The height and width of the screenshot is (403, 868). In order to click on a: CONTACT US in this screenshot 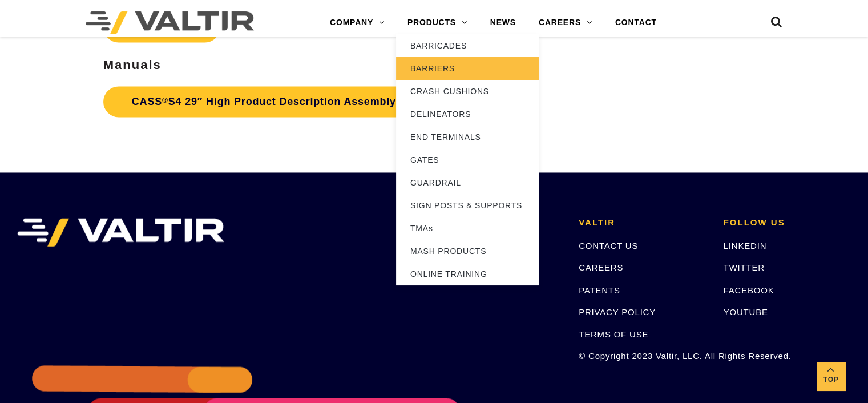, I will do `click(609, 245)`.